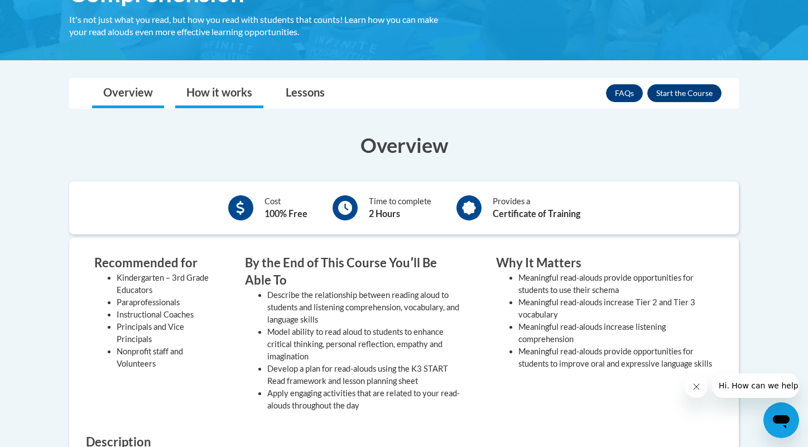 This screenshot has width=808, height=447. I want to click on b: 2 Hours, so click(385, 213).